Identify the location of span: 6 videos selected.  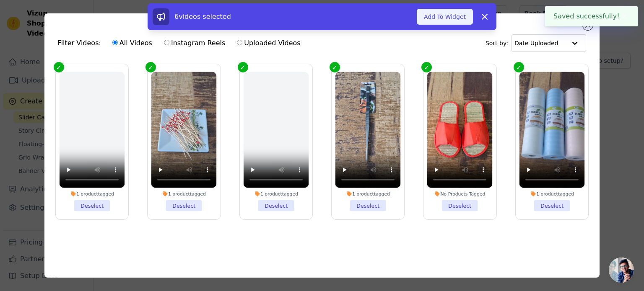
(202, 16).